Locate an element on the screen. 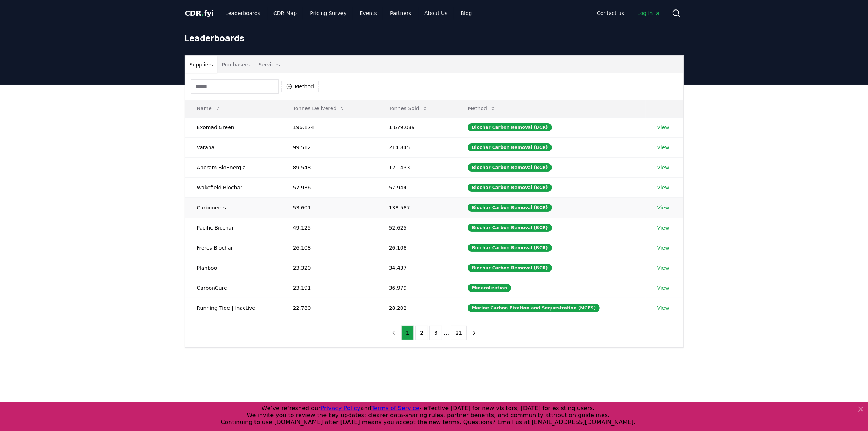  h1: Leaderboards is located at coordinates (434, 37).